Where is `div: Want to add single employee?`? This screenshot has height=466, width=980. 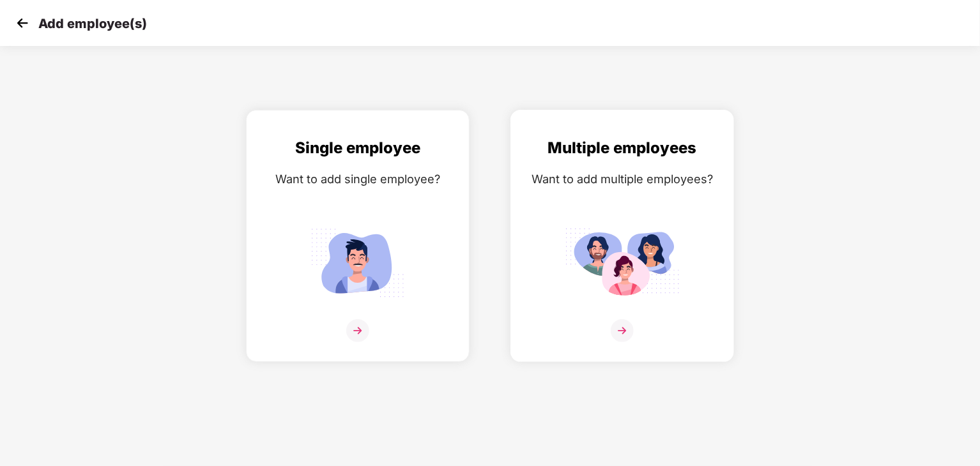
div: Want to add single employee? is located at coordinates (357, 179).